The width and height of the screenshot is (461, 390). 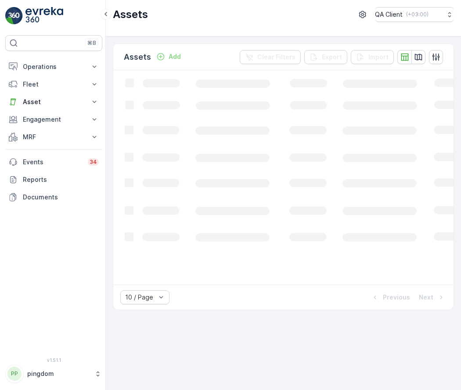 What do you see at coordinates (54, 84) in the screenshot?
I see `button: Fleet` at bounding box center [54, 84].